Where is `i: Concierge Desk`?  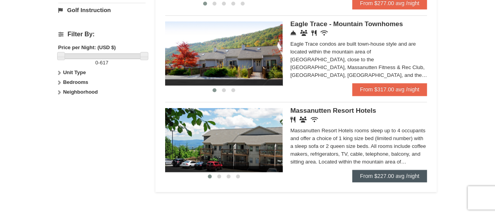 i: Concierge Desk is located at coordinates (293, 33).